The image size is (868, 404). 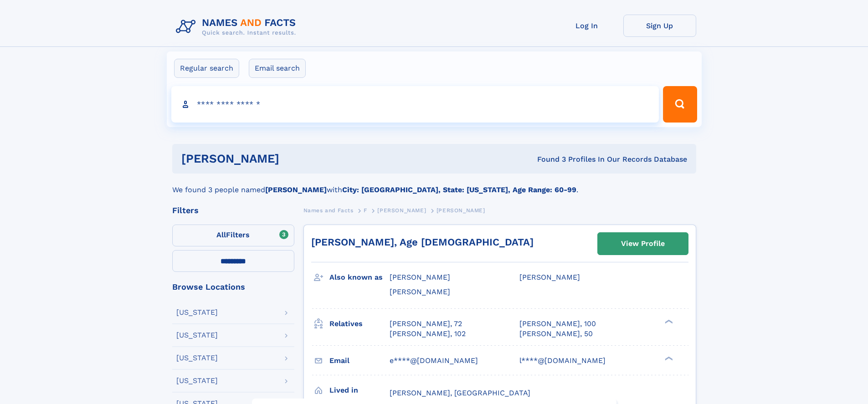 What do you see at coordinates (415, 104) in the screenshot?
I see `input: search input` at bounding box center [415, 104].